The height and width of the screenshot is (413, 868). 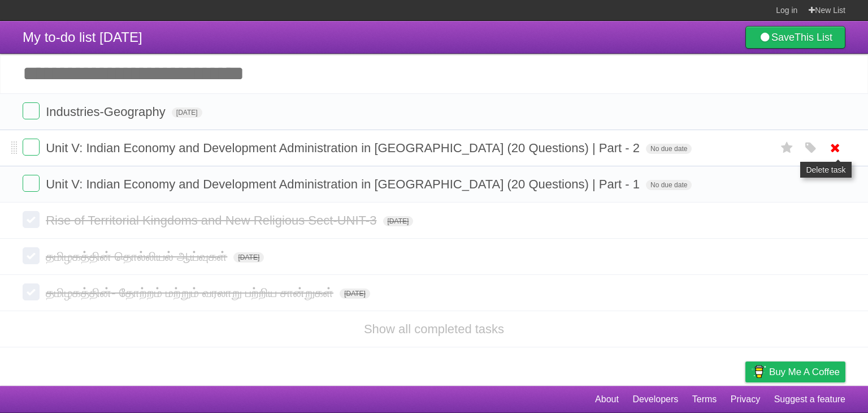 I want to click on img: Buy me a coffee, so click(x=758, y=371).